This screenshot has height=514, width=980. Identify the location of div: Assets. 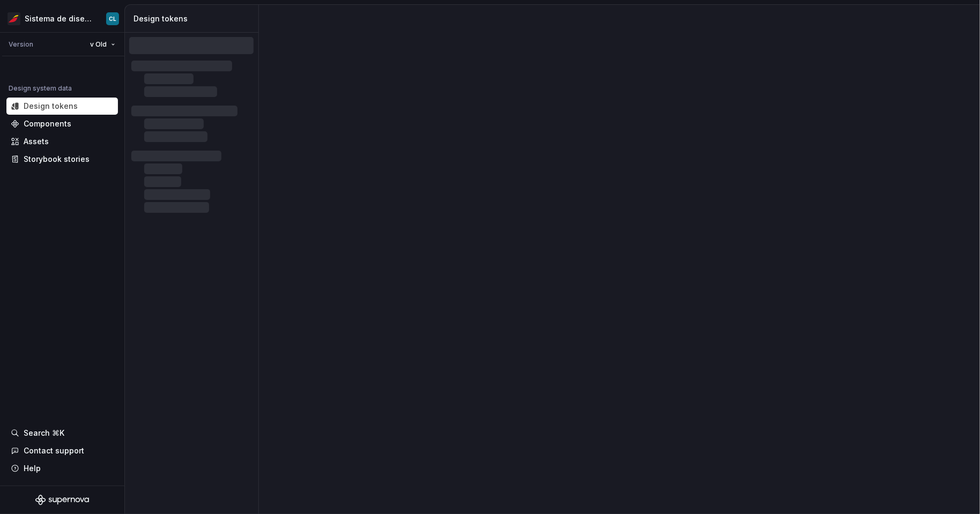
(36, 142).